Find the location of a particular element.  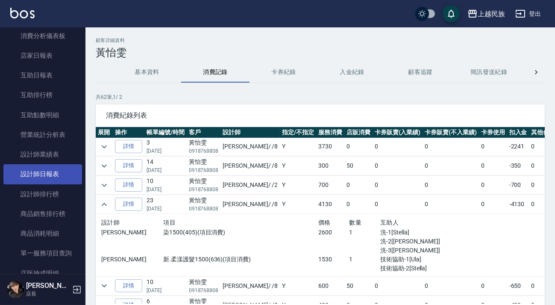

p: 洗-1[Stella] is located at coordinates (427, 232).